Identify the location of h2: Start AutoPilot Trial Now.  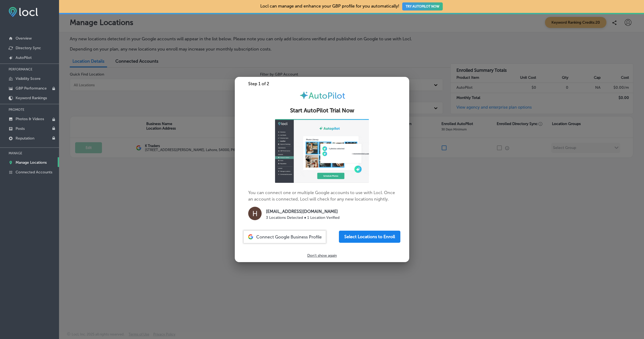
(322, 111).